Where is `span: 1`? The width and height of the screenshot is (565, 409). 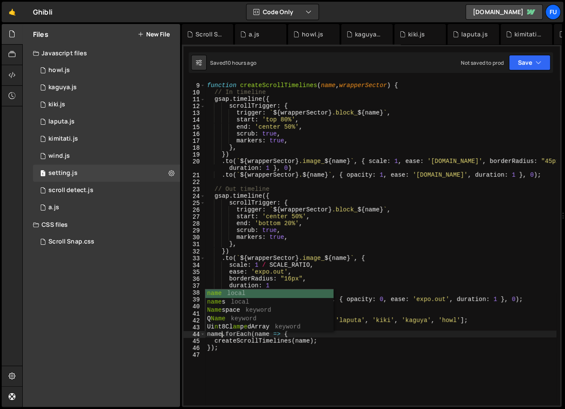
span: 1 is located at coordinates (43, 174).